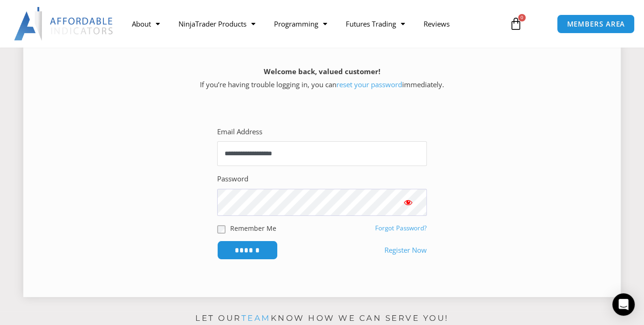 This screenshot has height=325, width=644. I want to click on a: 0, so click(516, 24).